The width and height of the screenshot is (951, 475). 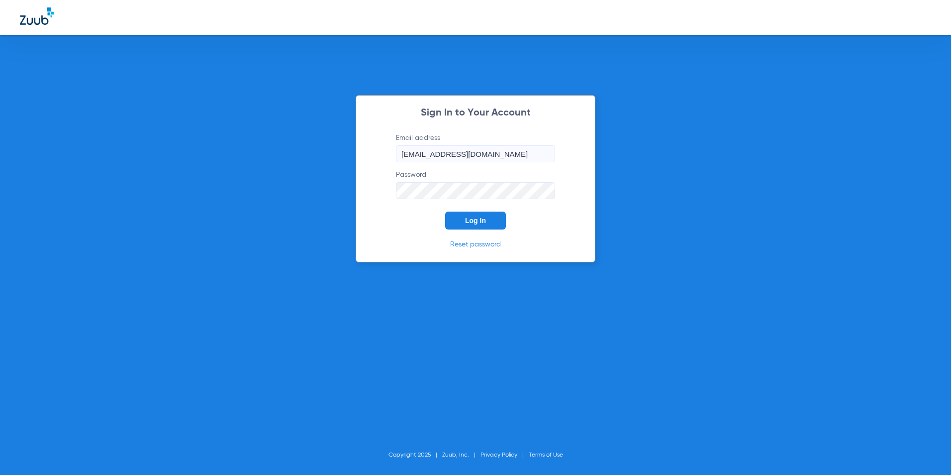 I want to click on span: Log In, so click(x=476, y=220).